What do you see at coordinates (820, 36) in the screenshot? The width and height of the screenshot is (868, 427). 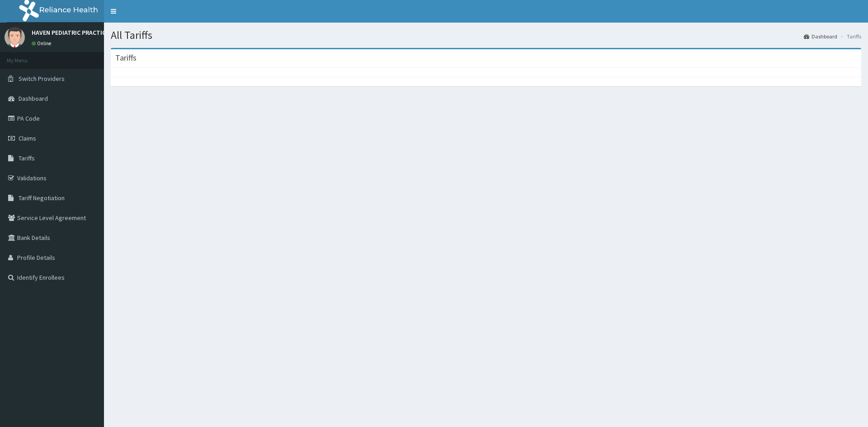 I see `a: Dashboard` at bounding box center [820, 36].